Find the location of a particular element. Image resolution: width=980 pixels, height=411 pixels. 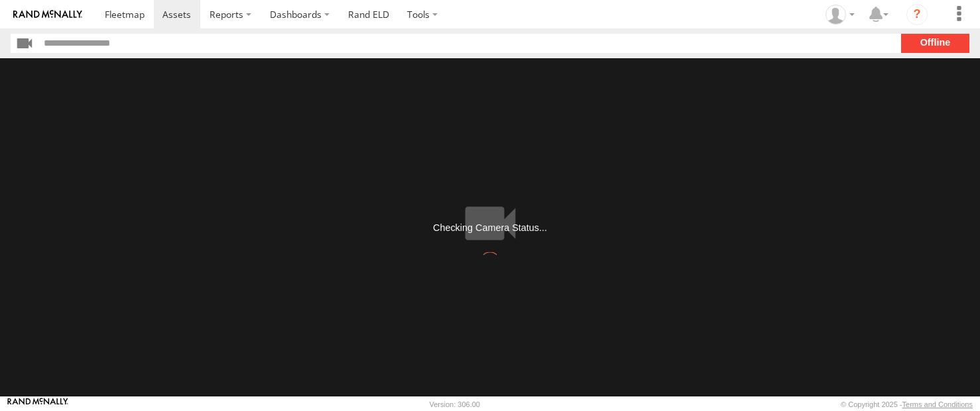

div: Version: 306.00 is located at coordinates (455, 405).